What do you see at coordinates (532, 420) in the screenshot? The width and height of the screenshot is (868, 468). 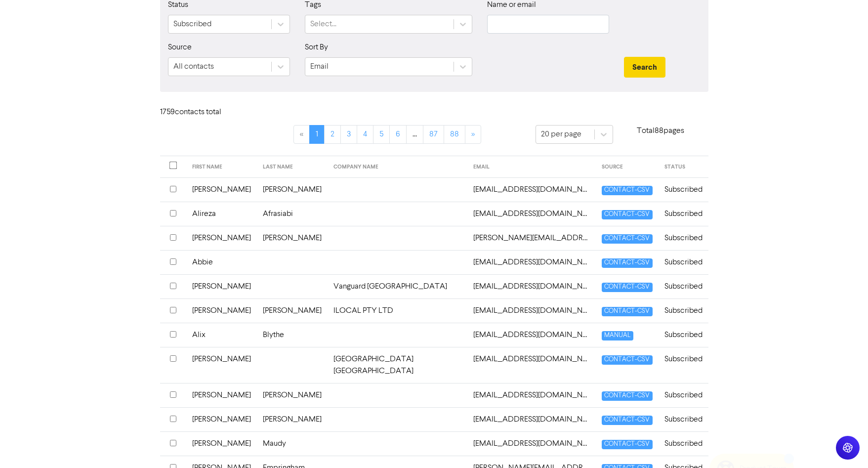 I see `td: accounts@bryantproperty.com.au` at bounding box center [532, 420].